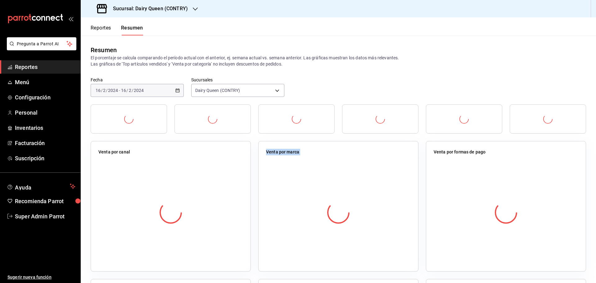 The image size is (596, 283). I want to click on p: Venta por canal, so click(114, 152).